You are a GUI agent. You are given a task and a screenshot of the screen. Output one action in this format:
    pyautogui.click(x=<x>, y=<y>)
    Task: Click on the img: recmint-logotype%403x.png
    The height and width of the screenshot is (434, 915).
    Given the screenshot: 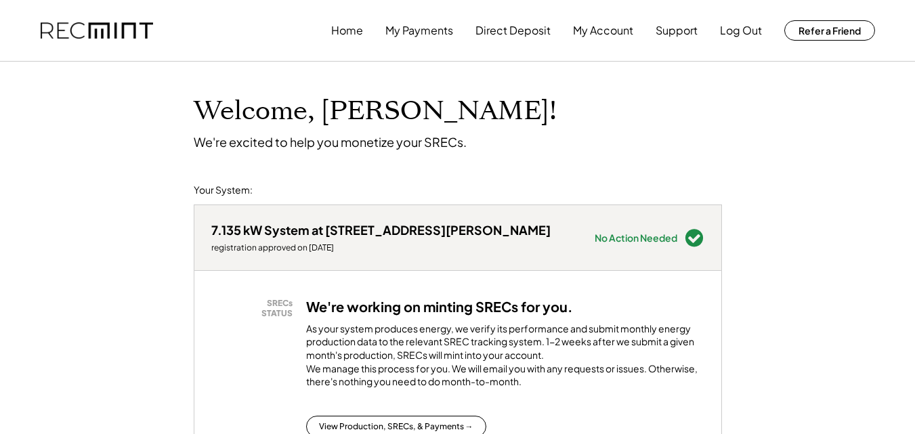 What is the action you would take?
    pyautogui.click(x=97, y=30)
    